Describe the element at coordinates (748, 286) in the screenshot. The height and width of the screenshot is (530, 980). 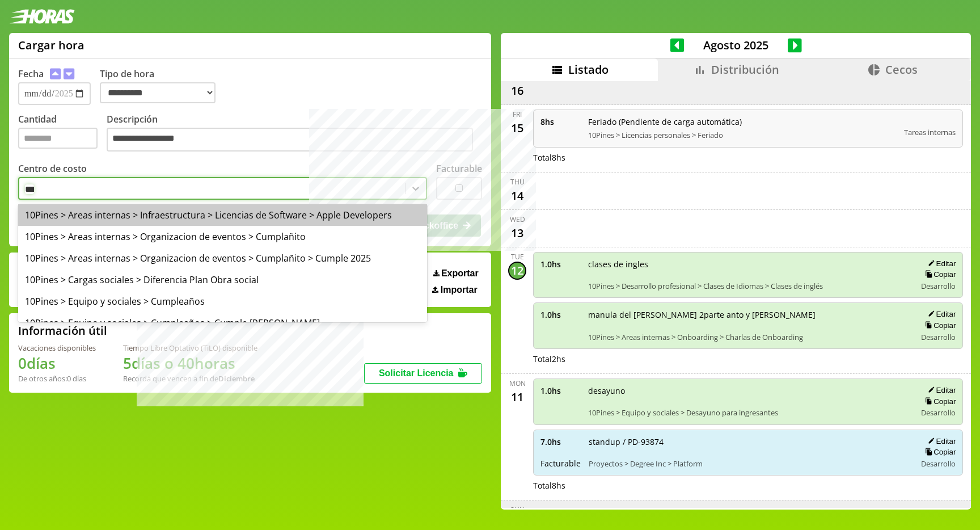
I see `span: 10Pines > Desarrollo profesional > Clases de Idiomas > Clases de inglés` at that location.